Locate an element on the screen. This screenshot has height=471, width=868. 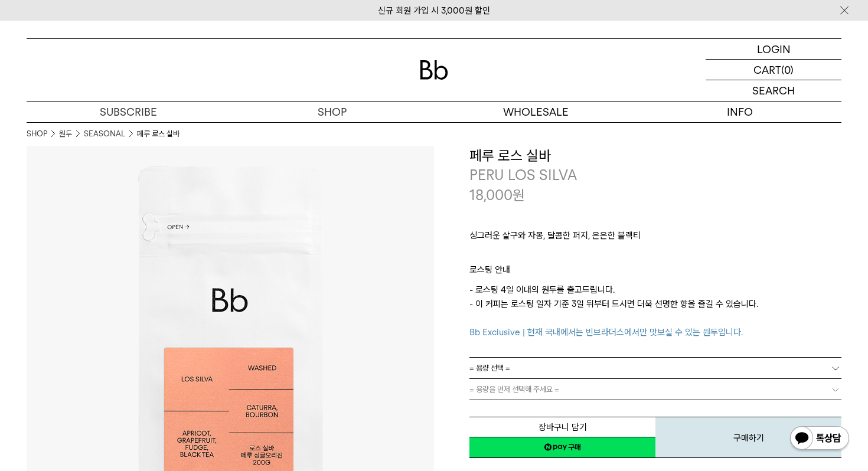
p: SEARCH is located at coordinates (773, 91).